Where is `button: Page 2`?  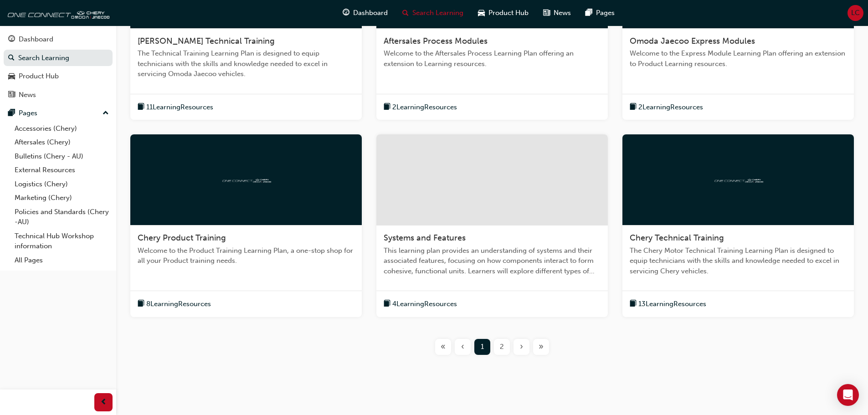
button: Page 2 is located at coordinates (501, 347).